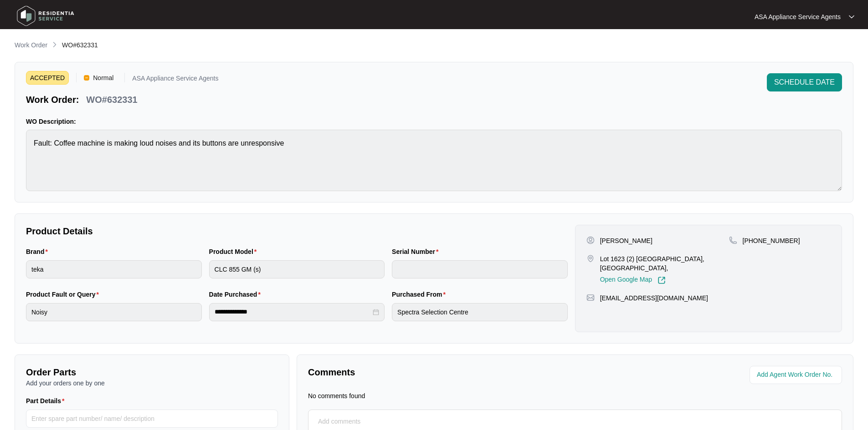 This screenshot has width=868, height=430. What do you see at coordinates (103, 78) in the screenshot?
I see `span: Normal` at bounding box center [103, 78].